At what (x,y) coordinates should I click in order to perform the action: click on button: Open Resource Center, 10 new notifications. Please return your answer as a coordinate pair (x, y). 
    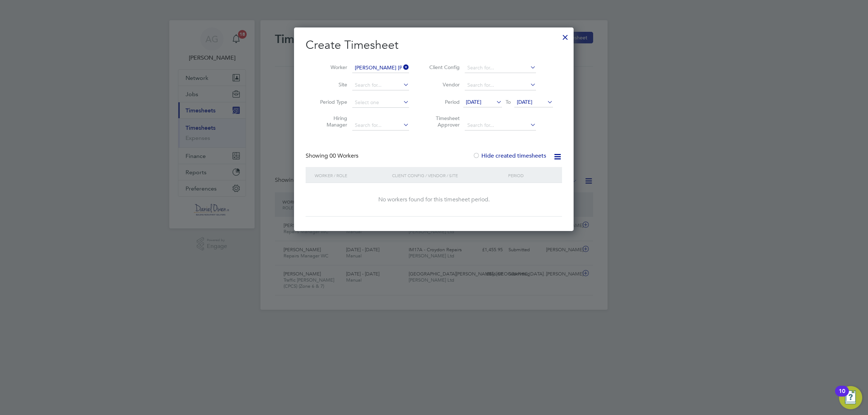
    Looking at the image, I should click on (851, 398).